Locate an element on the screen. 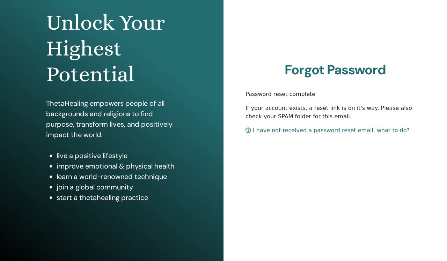  p: ThetaHealing empowers people of all backgrounds and religions to find purpose, transform lives, a... is located at coordinates (112, 119).